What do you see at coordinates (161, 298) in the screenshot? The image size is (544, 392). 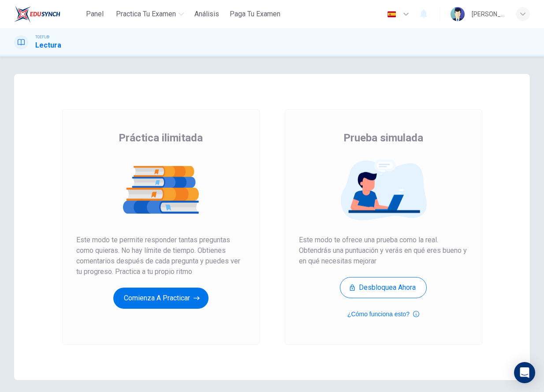 I see `button: Comienza a practicar` at bounding box center [161, 298].